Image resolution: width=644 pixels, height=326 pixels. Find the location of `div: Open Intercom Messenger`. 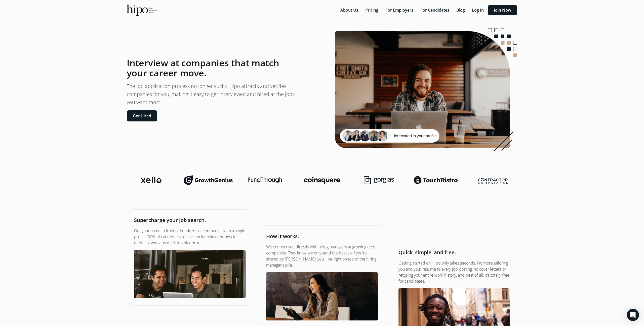

div: Open Intercom Messenger is located at coordinates (633, 315).